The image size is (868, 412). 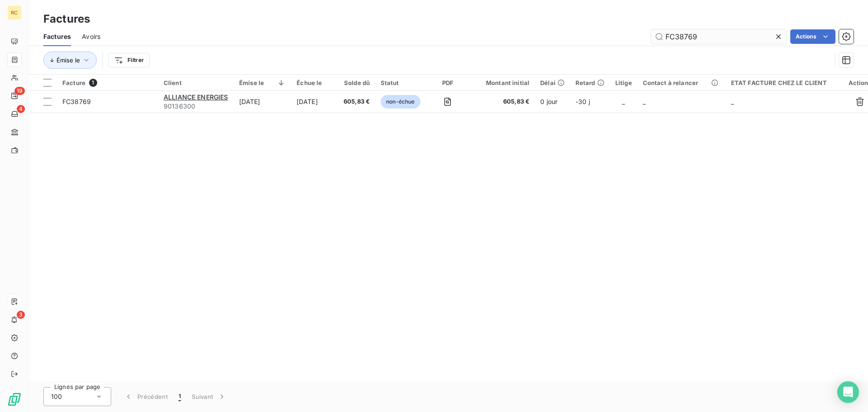 I want to click on span: 4, so click(x=21, y=109).